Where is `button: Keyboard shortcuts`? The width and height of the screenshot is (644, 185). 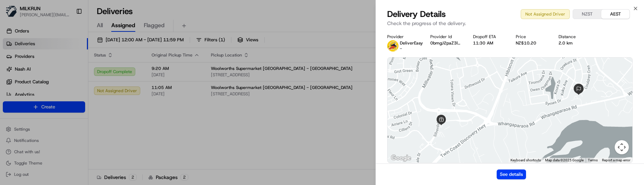
button: Keyboard shortcuts is located at coordinates (526, 160).